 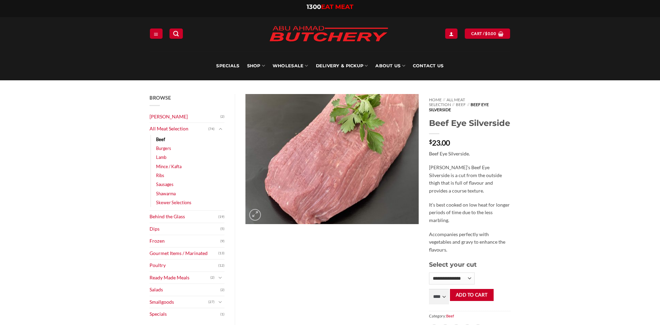 What do you see at coordinates (342, 66) in the screenshot?
I see `a: Delivery & Pickup` at bounding box center [342, 66].